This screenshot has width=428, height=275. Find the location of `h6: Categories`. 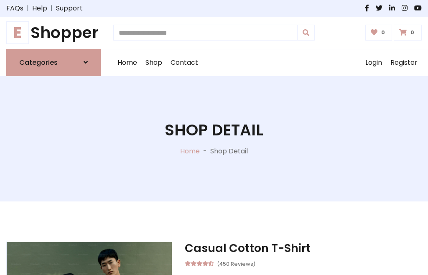

h6: Categories is located at coordinates (38, 62).